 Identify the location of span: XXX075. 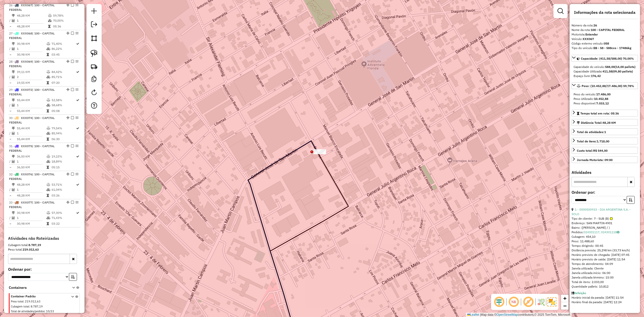
(27, 146).